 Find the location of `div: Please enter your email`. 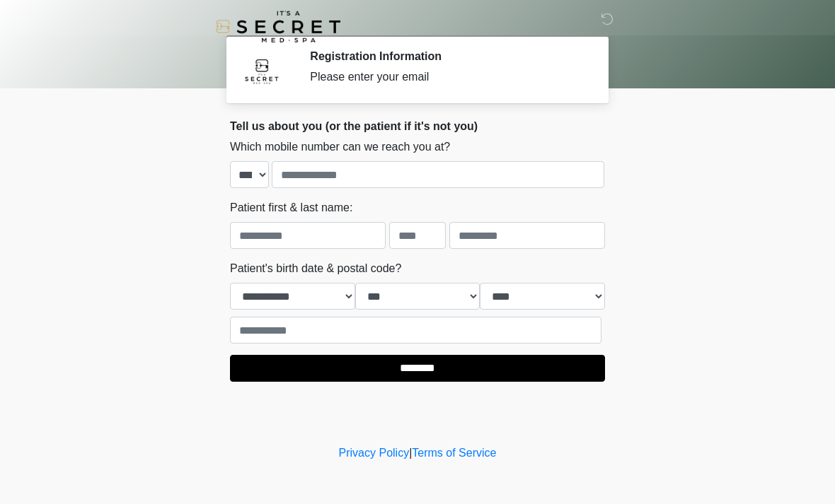

div: Please enter your email is located at coordinates (446, 77).